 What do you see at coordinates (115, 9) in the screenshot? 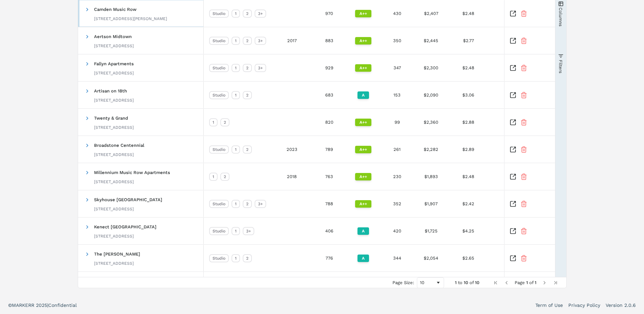
I see `span: Camden Music Row` at bounding box center [115, 9].